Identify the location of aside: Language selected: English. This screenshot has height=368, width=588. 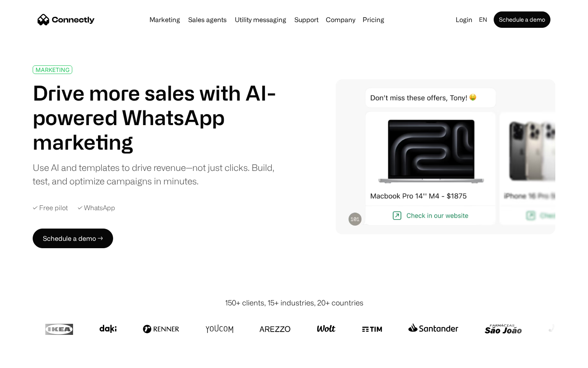
(29, 359).